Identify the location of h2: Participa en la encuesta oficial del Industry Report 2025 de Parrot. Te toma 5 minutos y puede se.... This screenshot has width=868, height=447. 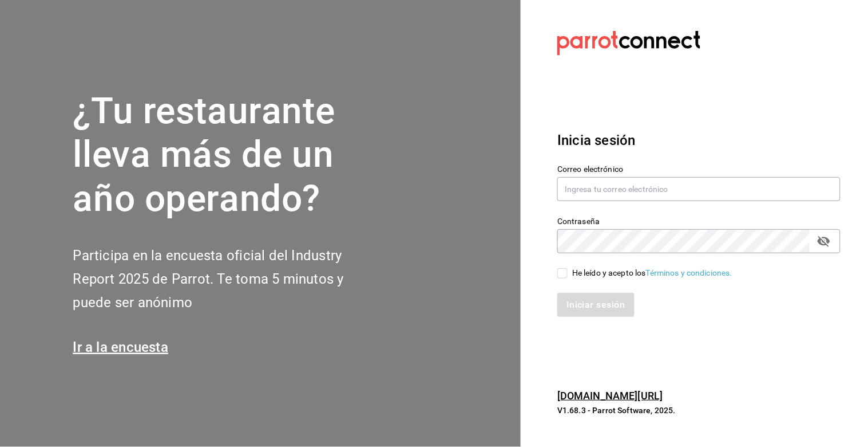
(227, 279).